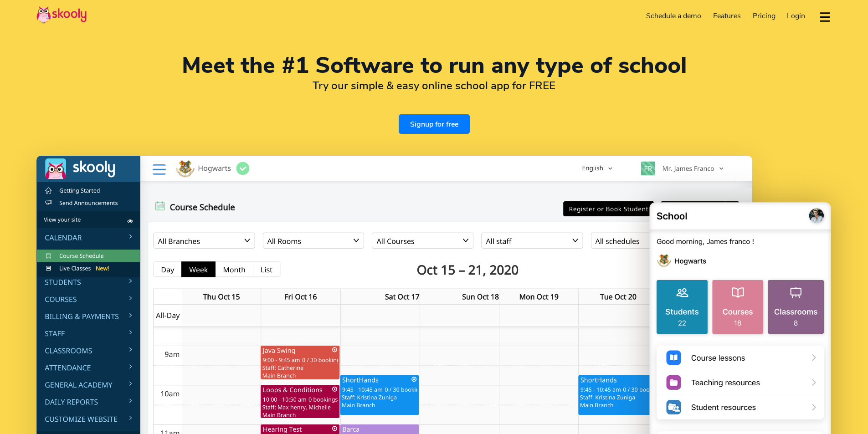 The image size is (868, 434). Describe the element at coordinates (434, 124) in the screenshot. I see `a: Signup for free` at that location.